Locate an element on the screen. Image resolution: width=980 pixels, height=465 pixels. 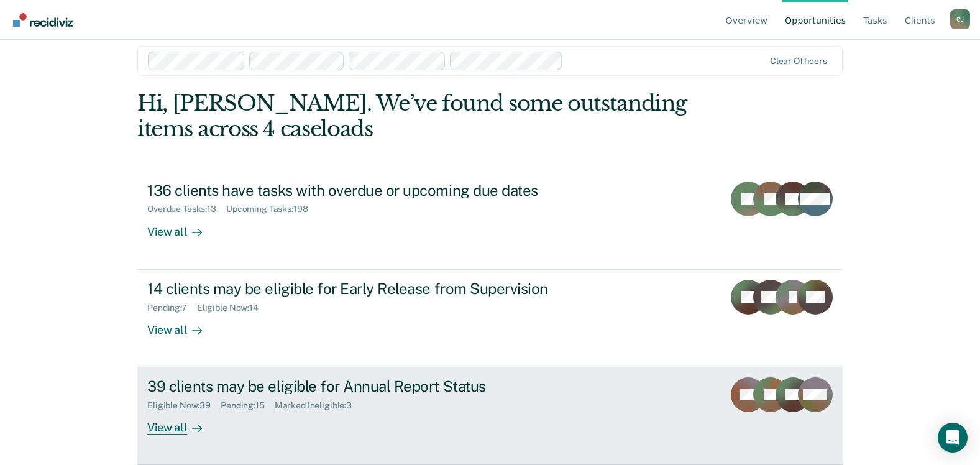
div: 39 clients may be eligible for Annual Report Status is located at coordinates (366, 386).